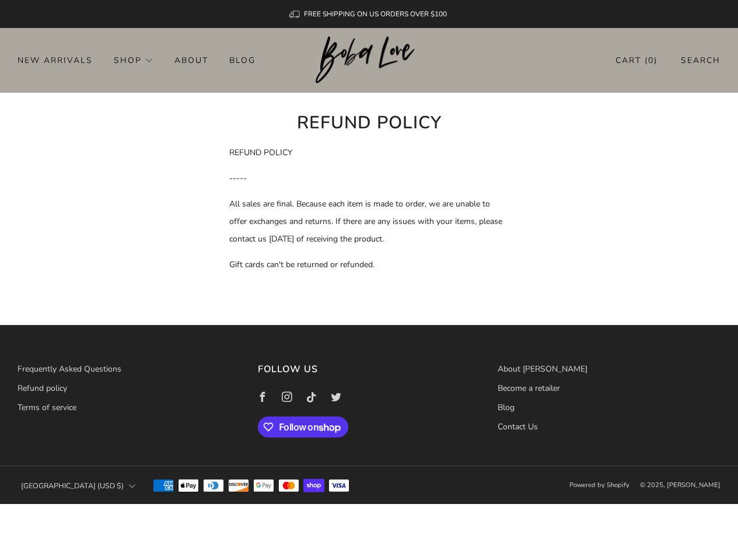  Describe the element at coordinates (69, 369) in the screenshot. I see `a: Frequently Asked Questions` at that location.